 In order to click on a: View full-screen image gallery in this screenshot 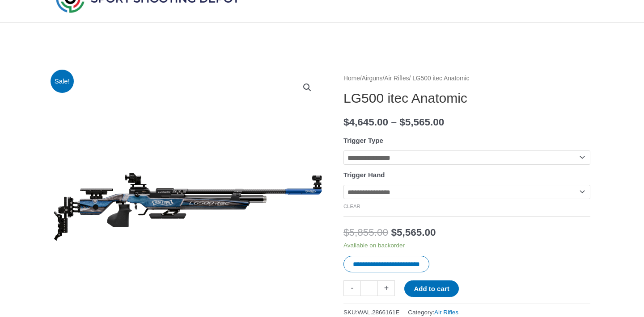, I will do `click(307, 87)`.